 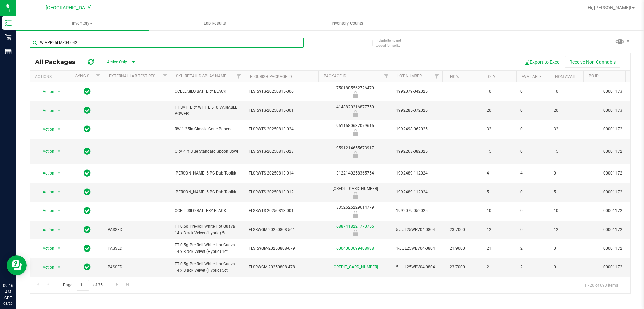 What do you see at coordinates (418, 248) in the screenshot?
I see `span: 1-JUL25WBV04-0804` at bounding box center [418, 248].